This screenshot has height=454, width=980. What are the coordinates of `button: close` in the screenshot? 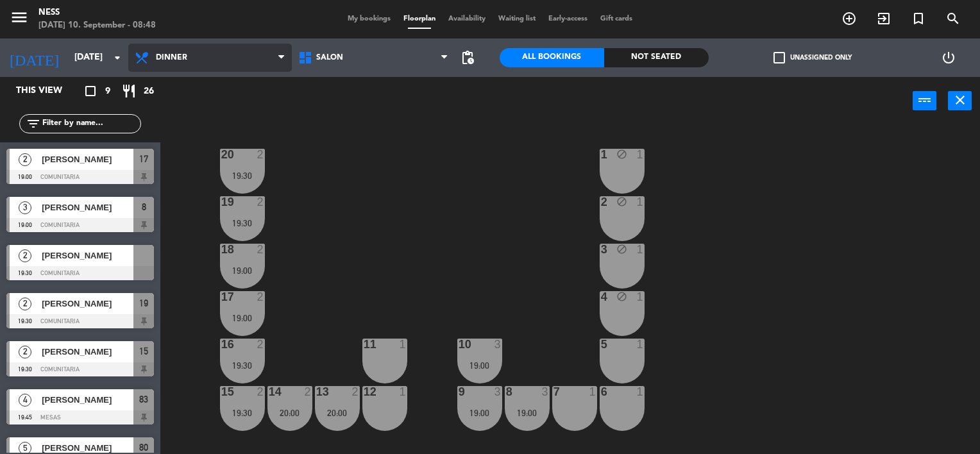 It's located at (960, 100).